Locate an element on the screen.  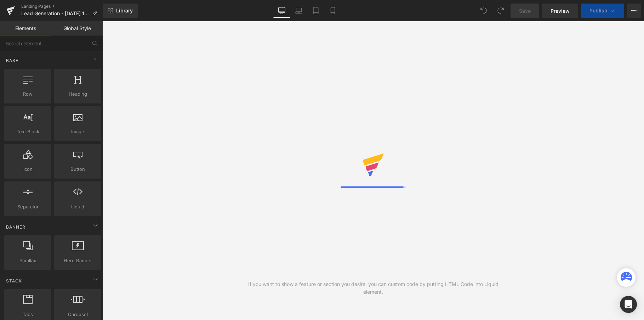
a: Preview is located at coordinates (560, 10).